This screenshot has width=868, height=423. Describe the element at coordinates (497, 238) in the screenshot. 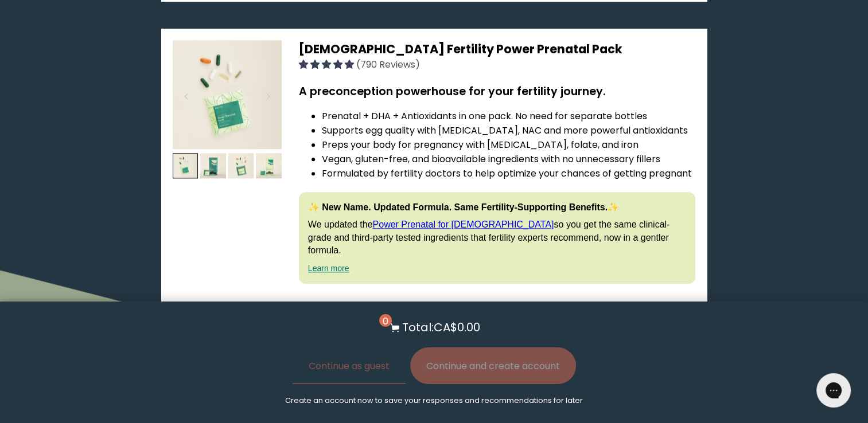

I see `p: We updated the so you get the same clinical-grade and third-party tested ingredients that fertili...` at that location.